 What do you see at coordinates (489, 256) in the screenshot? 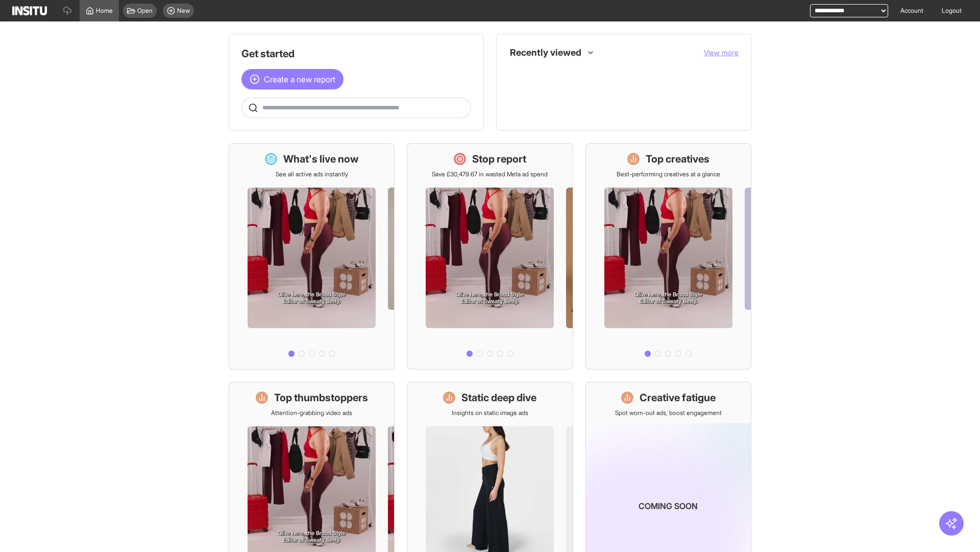
I see `a: Stop reportSave £30,479.67 in wasted Meta ad spend` at bounding box center [489, 256].